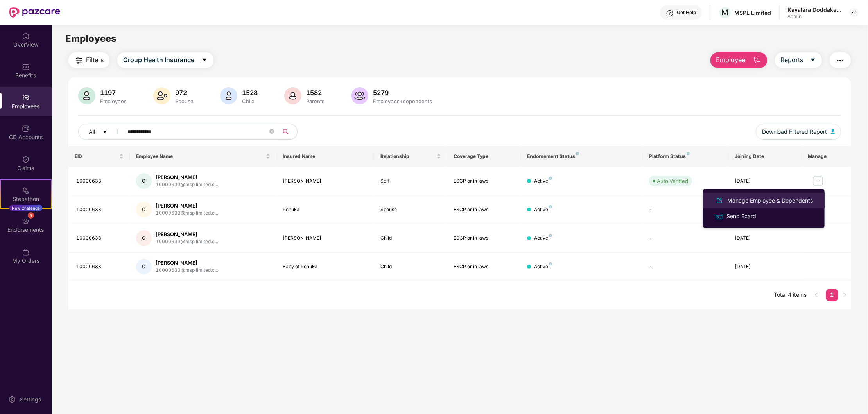 Image resolution: width=868 pixels, height=414 pixels. I want to click on img: svg+xml;base64,PHN2ZyBpZD0iSG9tZSIgeG1sbnM9Imh0dHA6Ly93d3cudzMub3JnLzIwMDAvc3ZnIiB3aWR0aD0iMjAiIG..., so click(26, 36).